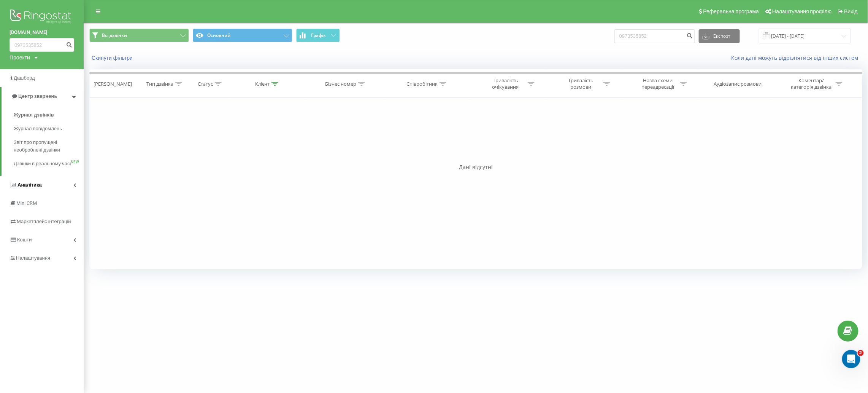  What do you see at coordinates (851, 11) in the screenshot?
I see `span: Вихід` at bounding box center [851, 11].